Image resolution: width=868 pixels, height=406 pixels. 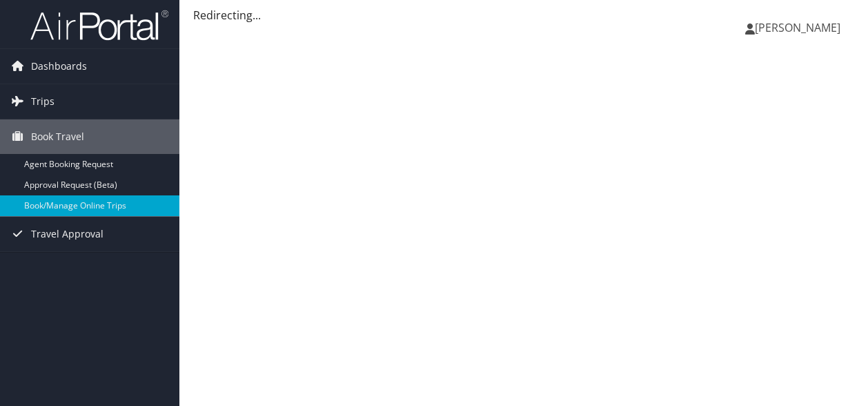 I want to click on span: Book Travel, so click(x=58, y=137).